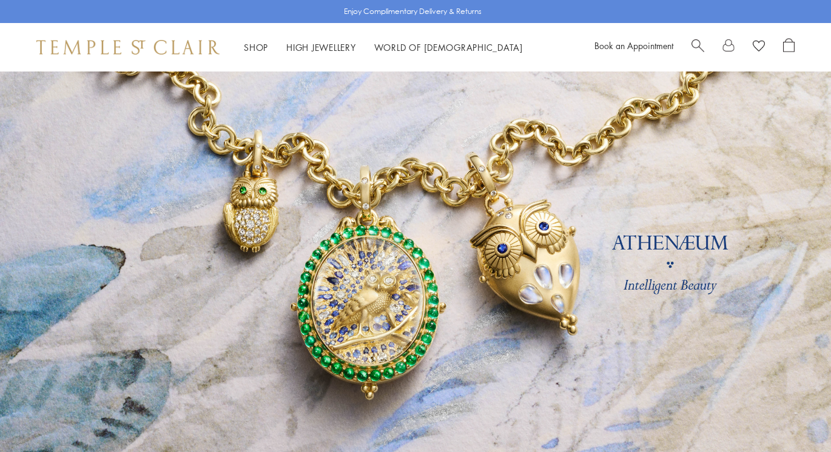 This screenshot has width=831, height=452. What do you see at coordinates (383, 47) in the screenshot?
I see `nav: Main navigation` at bounding box center [383, 47].